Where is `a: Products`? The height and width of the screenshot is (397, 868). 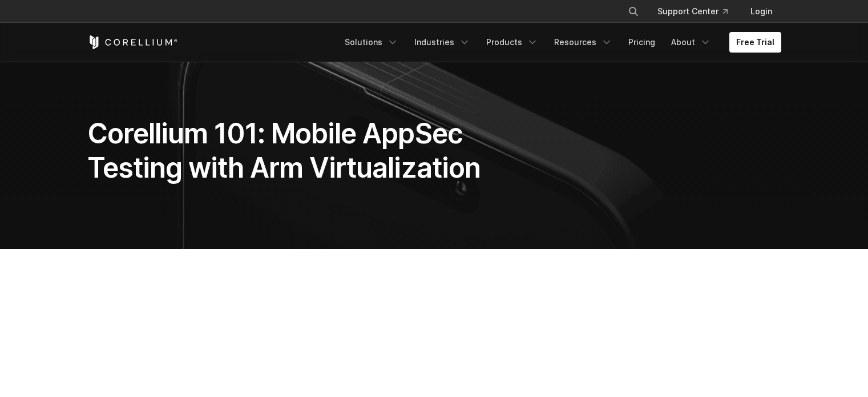 a: Products is located at coordinates (512, 43).